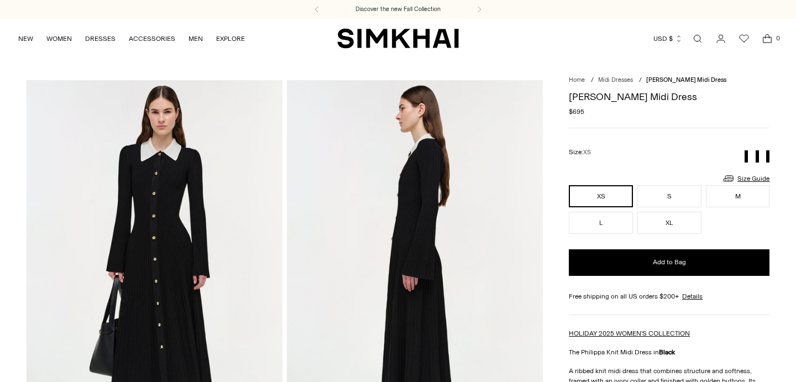 The height and width of the screenshot is (382, 796). Describe the element at coordinates (629, 333) in the screenshot. I see `a: HOLIDAY 2025 WOMEN'S COLLECTION` at that location.